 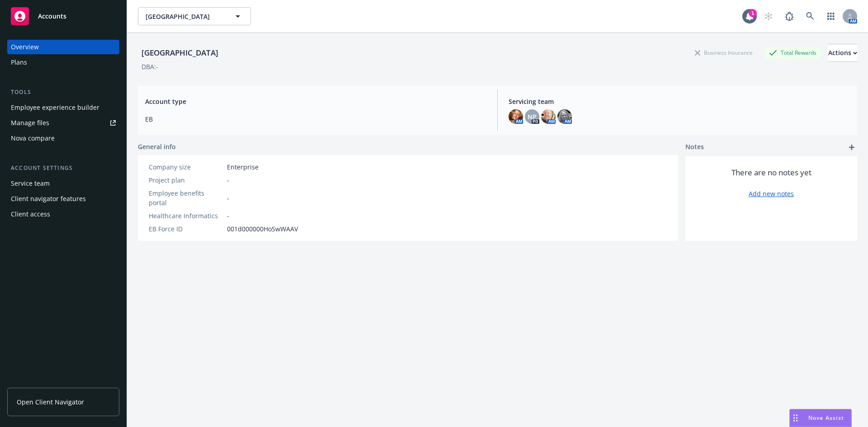 I want to click on div: Account settings, so click(x=63, y=168).